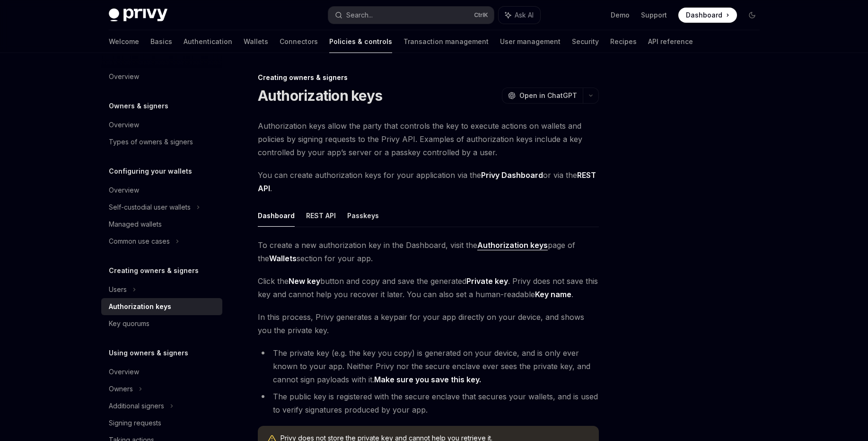 The height and width of the screenshot is (441, 868). I want to click on div: Search..., so click(360, 15).